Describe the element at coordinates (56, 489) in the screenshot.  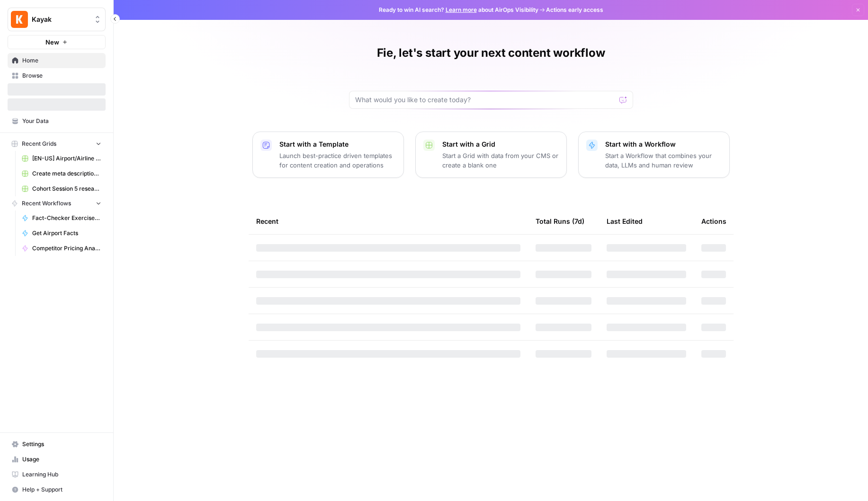
I see `button: Help + Support` at that location.